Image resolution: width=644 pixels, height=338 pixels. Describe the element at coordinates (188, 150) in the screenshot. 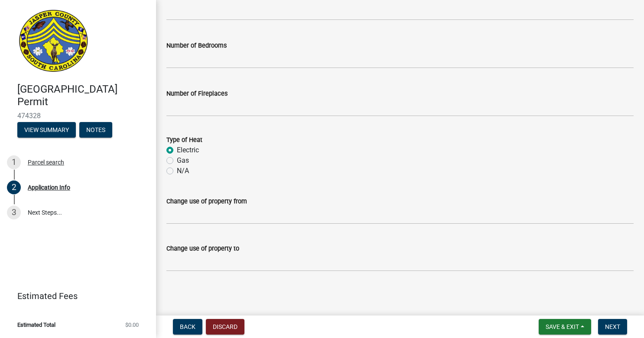

I see `label: Electric` at that location.